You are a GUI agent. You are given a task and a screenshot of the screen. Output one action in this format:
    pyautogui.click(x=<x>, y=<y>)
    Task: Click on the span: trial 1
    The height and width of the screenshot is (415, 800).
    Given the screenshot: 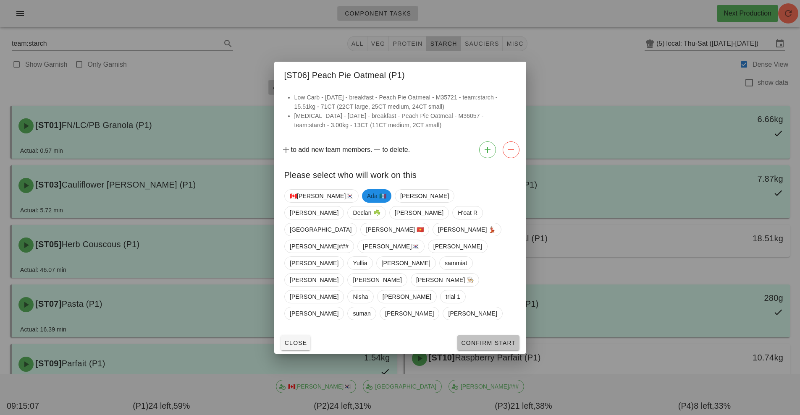 What is the action you would take?
    pyautogui.click(x=453, y=297)
    